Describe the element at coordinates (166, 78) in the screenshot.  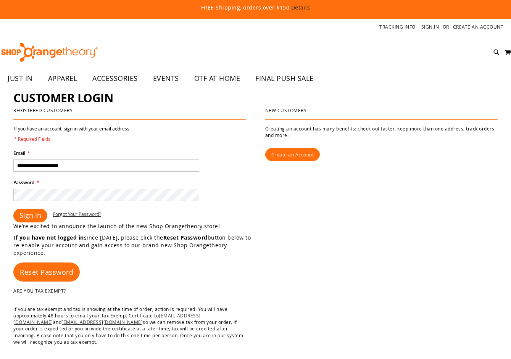
I see `span: EVENTS` at that location.